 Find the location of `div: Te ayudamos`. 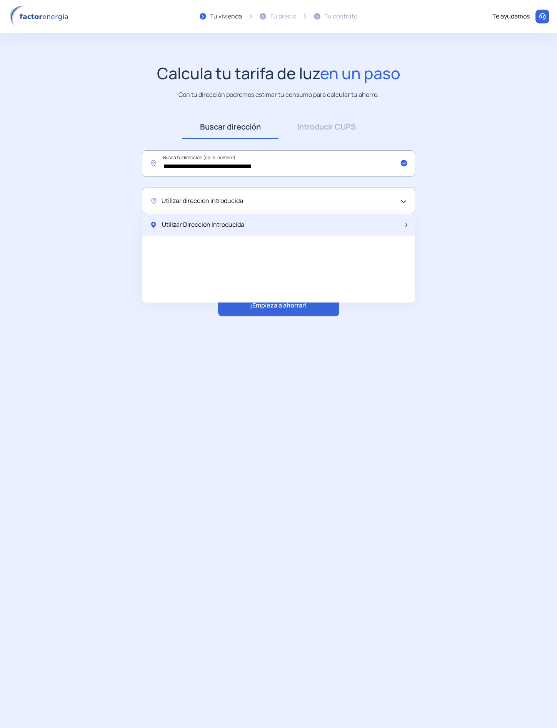

div: Te ayudamos is located at coordinates (511, 17).